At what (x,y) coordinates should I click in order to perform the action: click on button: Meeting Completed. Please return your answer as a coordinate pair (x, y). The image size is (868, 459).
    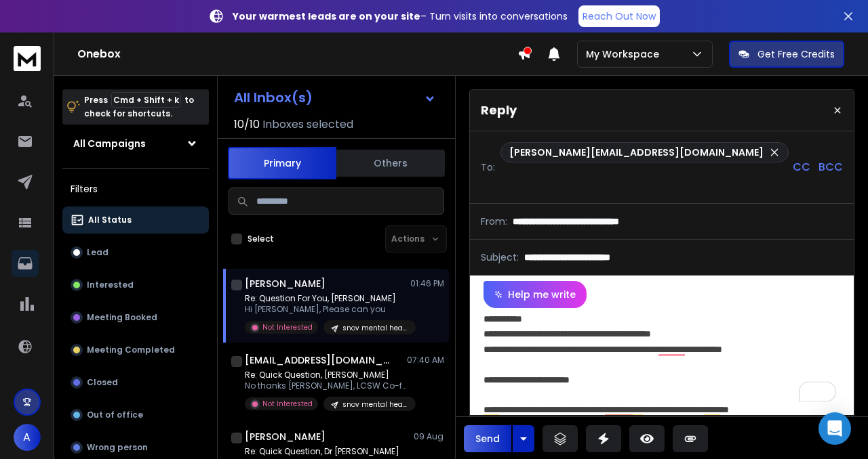
    Looking at the image, I should click on (136, 350).